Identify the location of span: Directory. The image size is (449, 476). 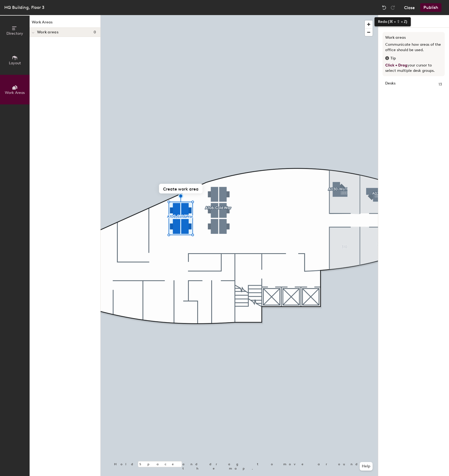
(15, 33).